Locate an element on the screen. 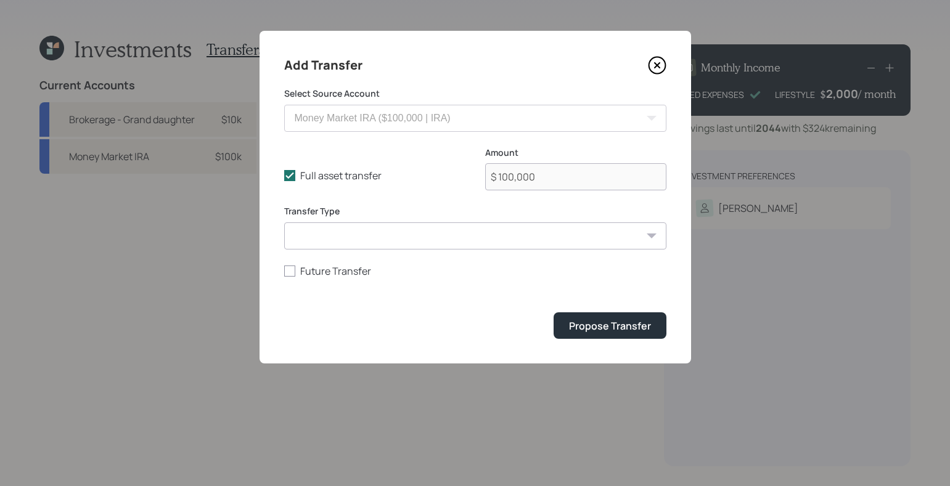  label: Select Source Account is located at coordinates (475, 94).